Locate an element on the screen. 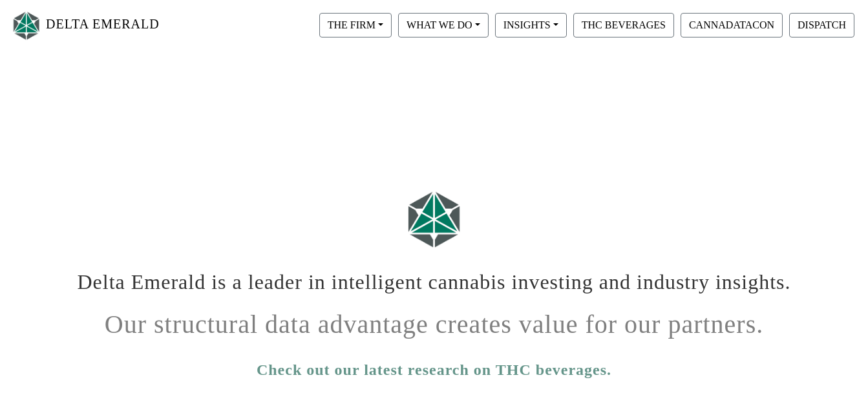 Image resolution: width=868 pixels, height=415 pixels. a: Check out our latest research on THC beverages. is located at coordinates (434, 370).